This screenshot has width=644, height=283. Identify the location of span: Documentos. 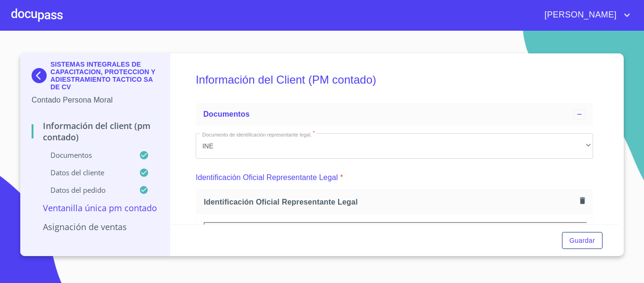
(226, 114).